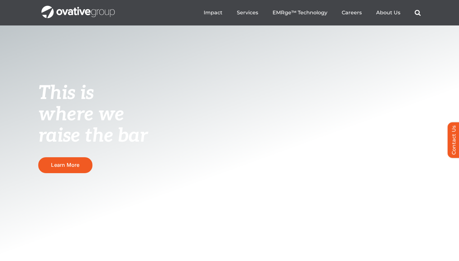 This screenshot has height=261, width=459. Describe the element at coordinates (352, 13) in the screenshot. I see `a: Careers` at that location.